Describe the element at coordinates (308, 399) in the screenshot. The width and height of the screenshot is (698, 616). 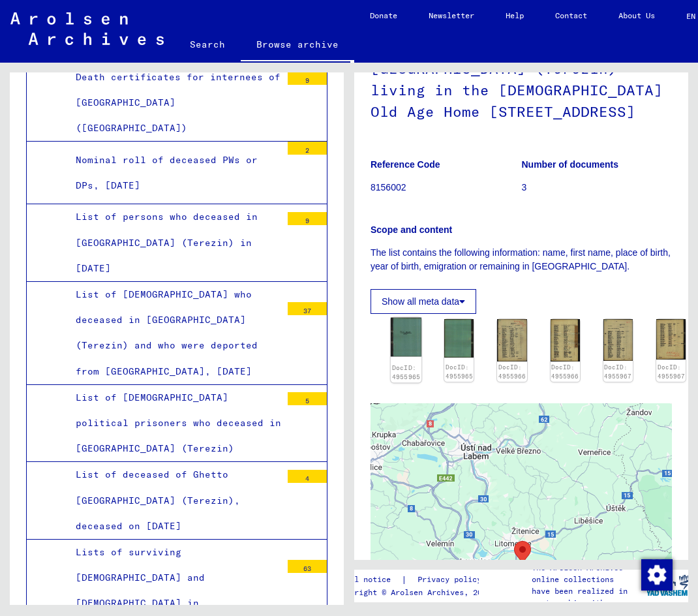
I see `div: 5` at that location.